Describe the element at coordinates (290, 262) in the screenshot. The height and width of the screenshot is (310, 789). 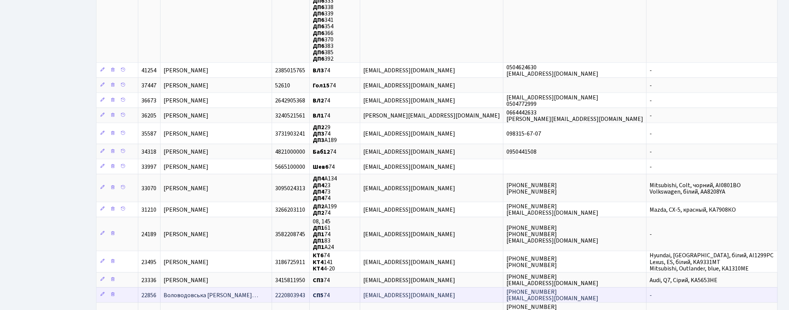
I see `span: 3186725911` at that location.